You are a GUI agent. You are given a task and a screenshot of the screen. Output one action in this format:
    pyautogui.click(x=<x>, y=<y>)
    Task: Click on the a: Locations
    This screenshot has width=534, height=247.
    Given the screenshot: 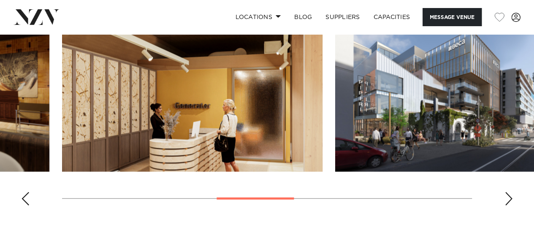 What is the action you would take?
    pyautogui.click(x=258, y=17)
    